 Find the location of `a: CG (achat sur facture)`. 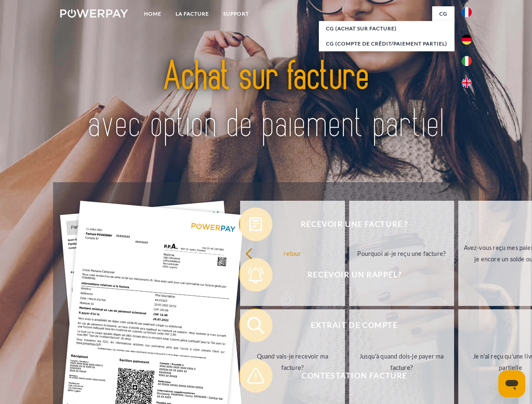

a: CG (achat sur facture) is located at coordinates (387, 29).